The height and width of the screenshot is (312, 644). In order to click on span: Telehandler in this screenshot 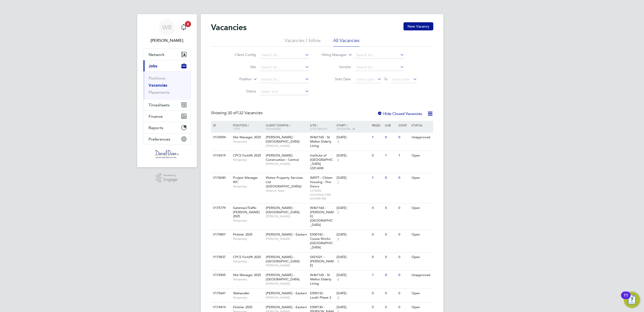, I will do `click(241, 293)`.